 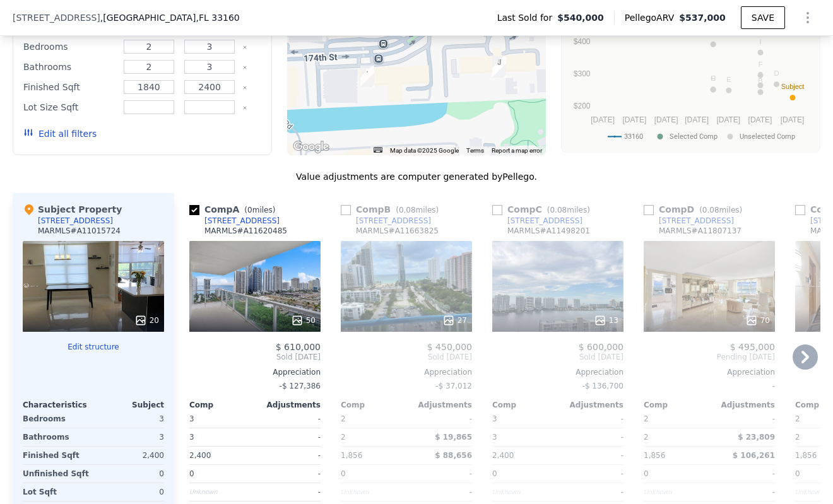 I want to click on div: 2,400, so click(x=130, y=455).